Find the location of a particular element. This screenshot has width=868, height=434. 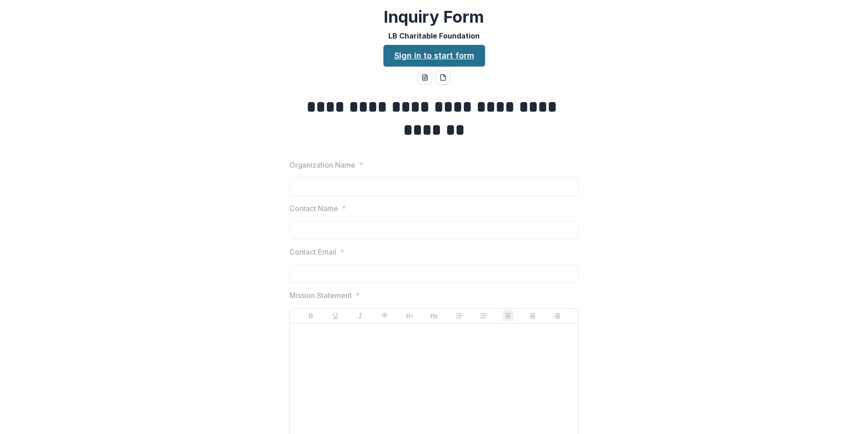

button: Heading 1 is located at coordinates (410, 316).